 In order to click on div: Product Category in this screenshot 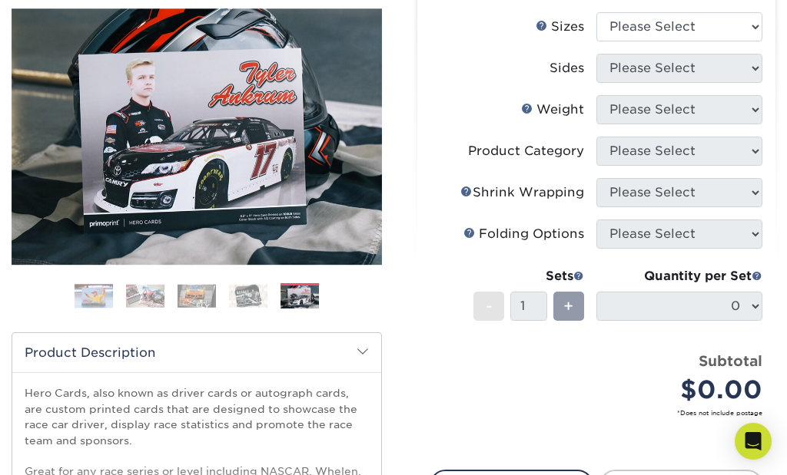, I will do `click(525, 151)`.